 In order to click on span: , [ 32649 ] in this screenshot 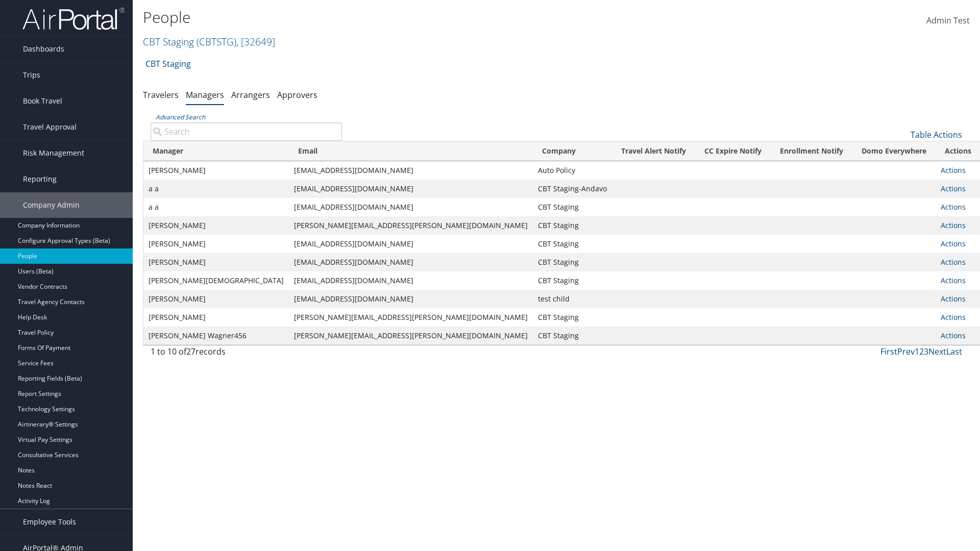, I will do `click(256, 42)`.